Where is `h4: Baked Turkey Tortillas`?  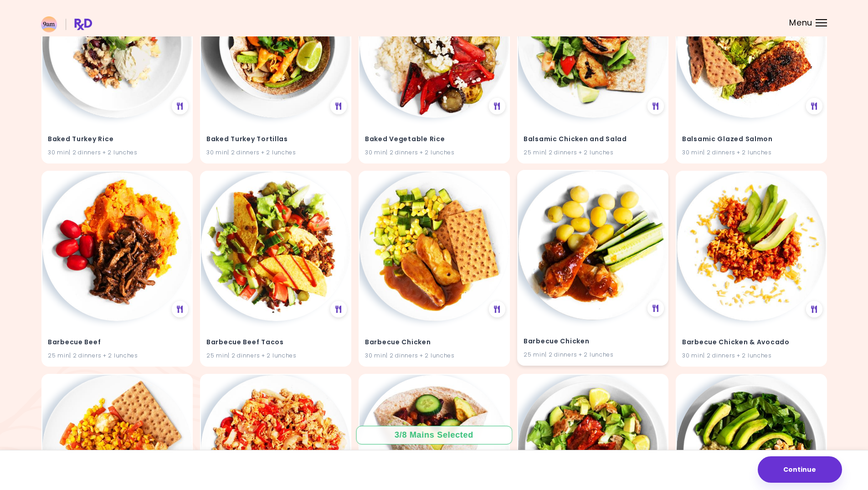 h4: Baked Turkey Tortillas is located at coordinates (276, 139).